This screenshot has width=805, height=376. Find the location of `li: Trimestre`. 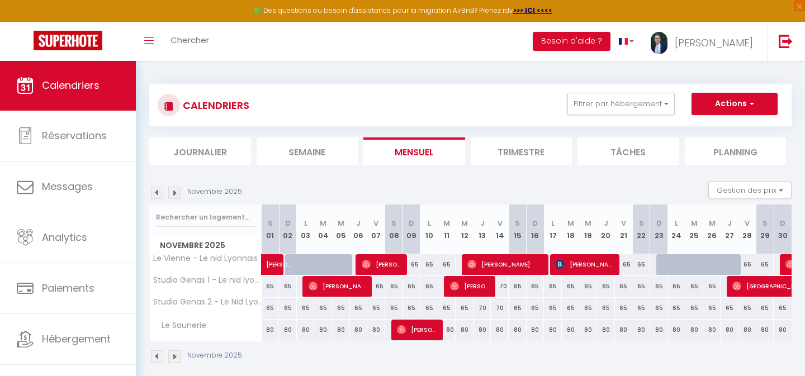

li: Trimestre is located at coordinates (522, 151).